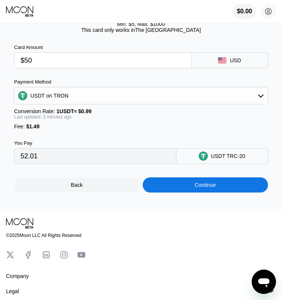 Image resolution: width=282 pixels, height=300 pixels. I want to click on div: Back, so click(77, 185).